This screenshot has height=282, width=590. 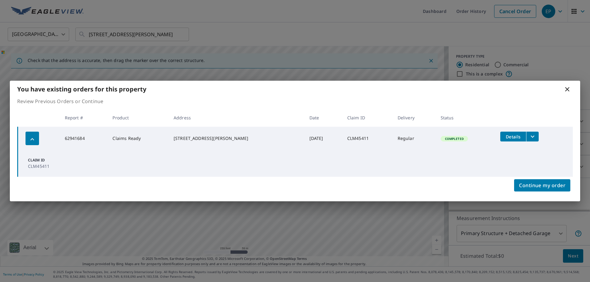 I want to click on th: Address, so click(x=237, y=118).